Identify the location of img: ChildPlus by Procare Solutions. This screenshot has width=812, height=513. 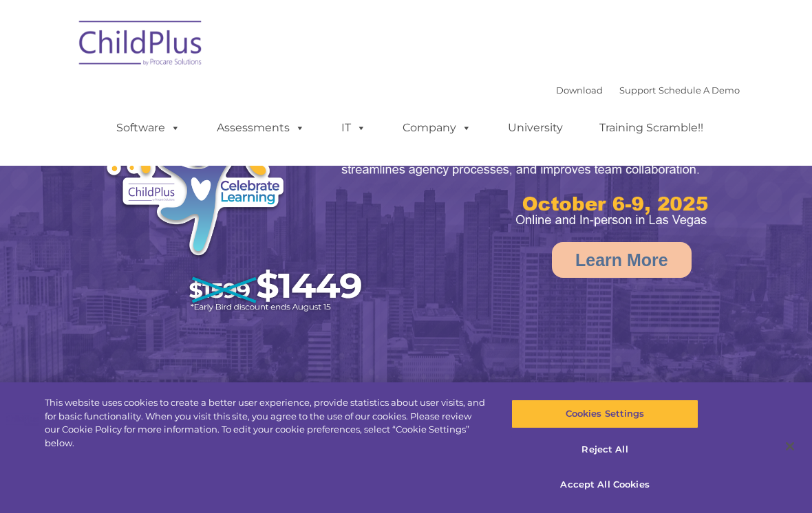
(141, 45).